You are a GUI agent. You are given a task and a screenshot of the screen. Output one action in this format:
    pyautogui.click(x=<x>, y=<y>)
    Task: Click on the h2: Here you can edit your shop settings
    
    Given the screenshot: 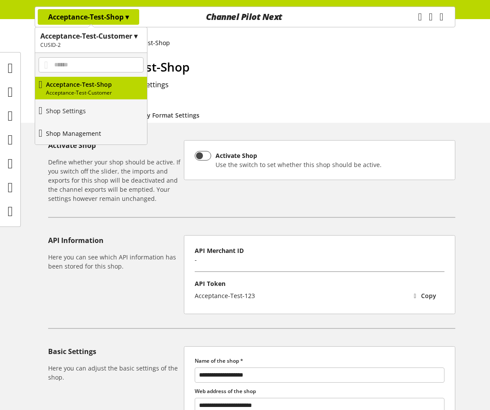 What is the action you would take?
    pyautogui.click(x=251, y=85)
    